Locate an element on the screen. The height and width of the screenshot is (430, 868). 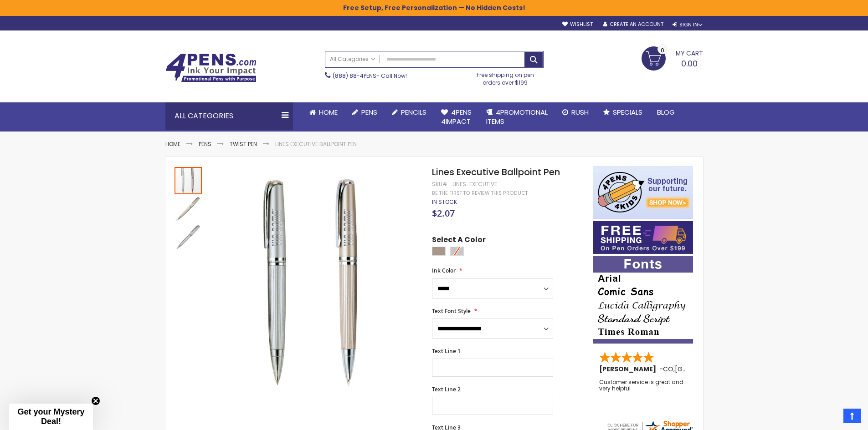
div: Sign In is located at coordinates (688, 24).